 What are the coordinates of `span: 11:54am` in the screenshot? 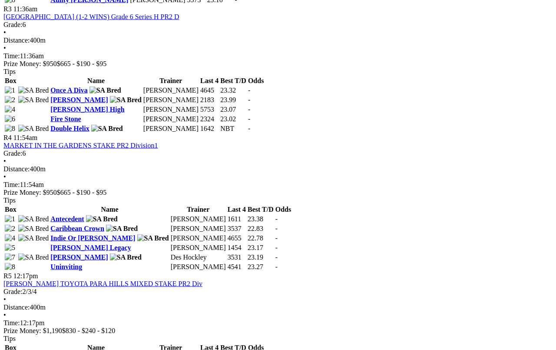 It's located at (25, 137).